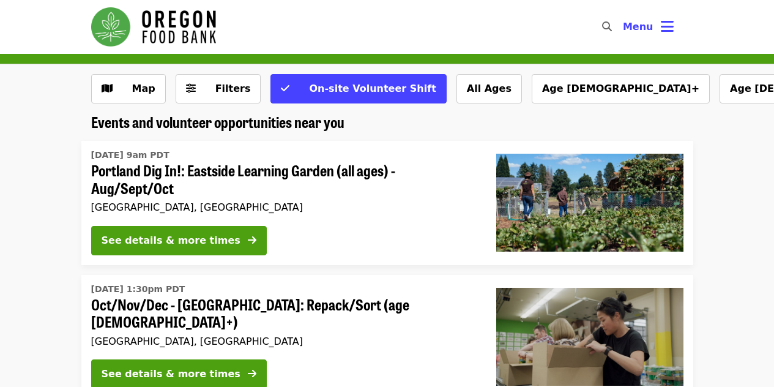 The image size is (774, 387). Describe the element at coordinates (624, 27) in the screenshot. I see `input: Search` at that location.